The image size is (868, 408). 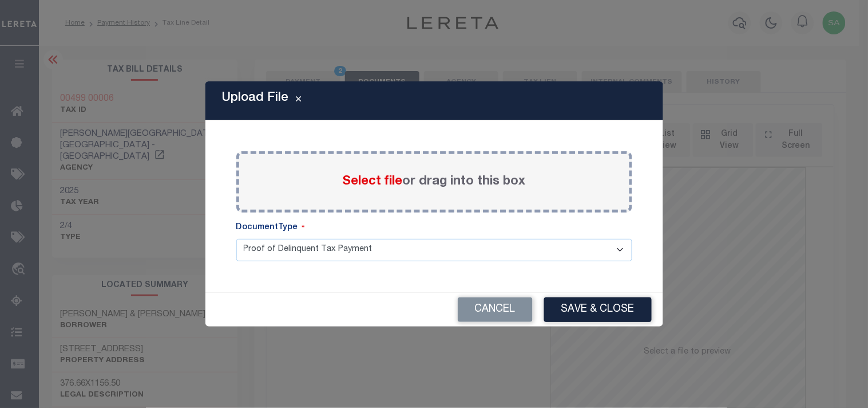 I want to click on h5: Upload File, so click(x=256, y=98).